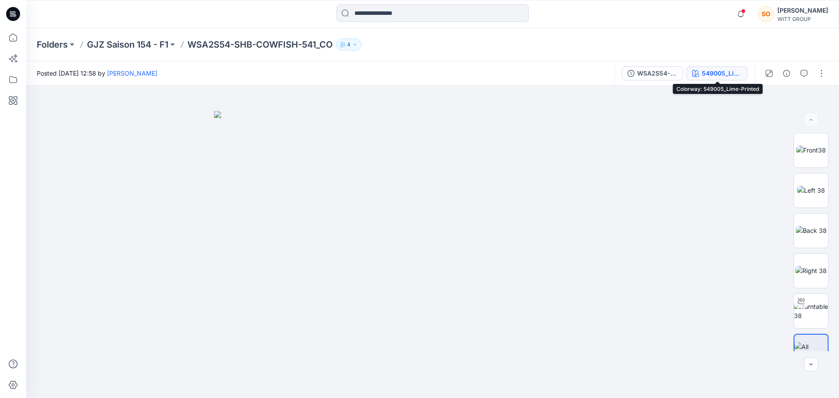 The width and height of the screenshot is (839, 398). I want to click on img: Left 38, so click(811, 190).